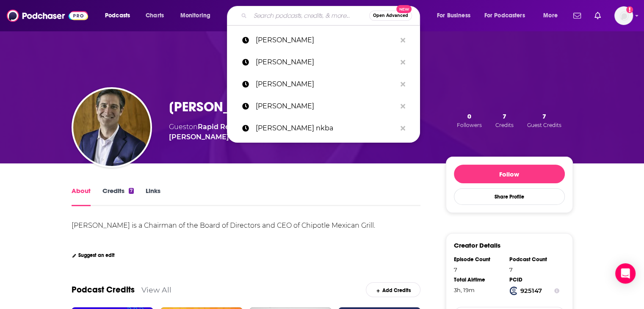 The height and width of the screenshot is (309, 644). I want to click on span: Open Advanced, so click(390, 15).